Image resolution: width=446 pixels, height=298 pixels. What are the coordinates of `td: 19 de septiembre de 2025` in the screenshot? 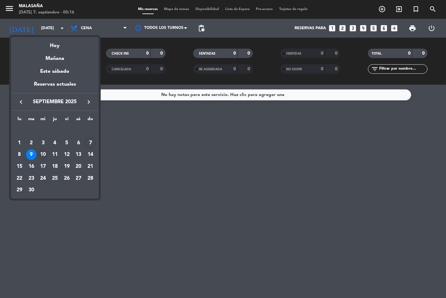 It's located at (67, 167).